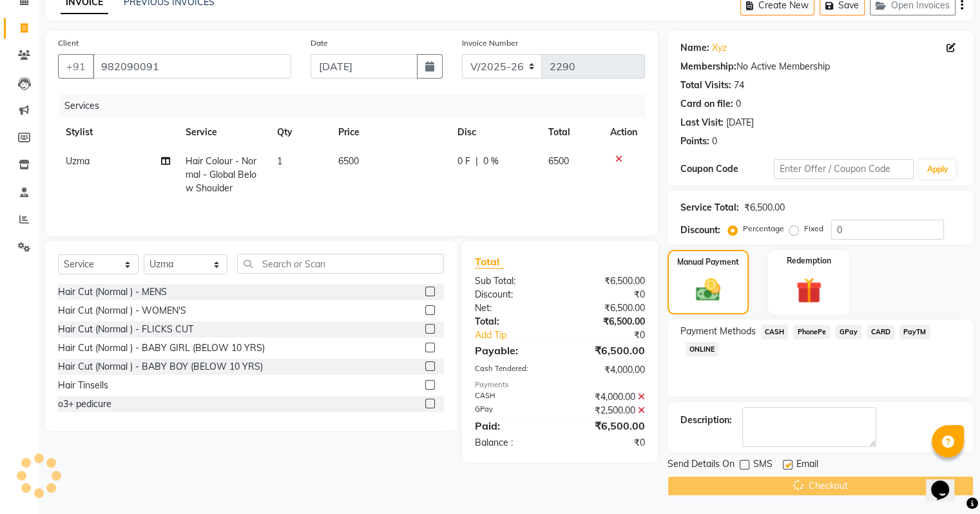  Describe the element at coordinates (937, 170) in the screenshot. I see `button: Apply` at that location.